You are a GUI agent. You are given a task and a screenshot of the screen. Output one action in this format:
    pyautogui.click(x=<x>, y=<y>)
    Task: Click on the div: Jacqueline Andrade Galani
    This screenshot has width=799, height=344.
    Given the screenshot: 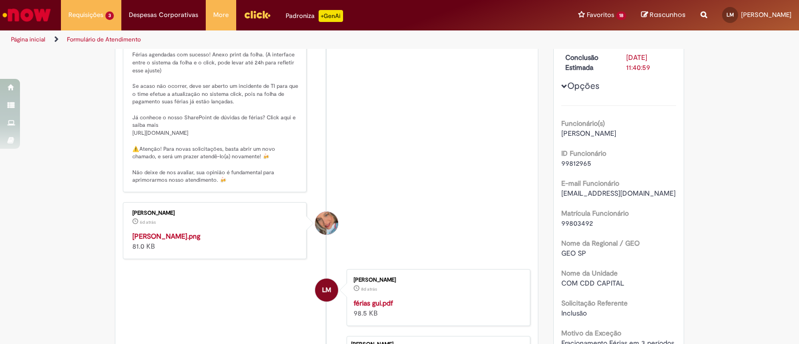 What is the action you would take?
    pyautogui.click(x=327, y=223)
    